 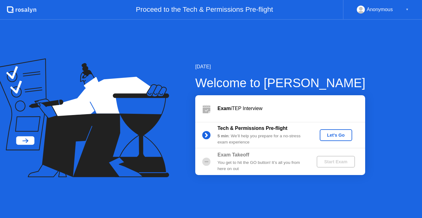 What do you see at coordinates (336, 135) in the screenshot?
I see `div: Let's Go` at bounding box center [336, 135].